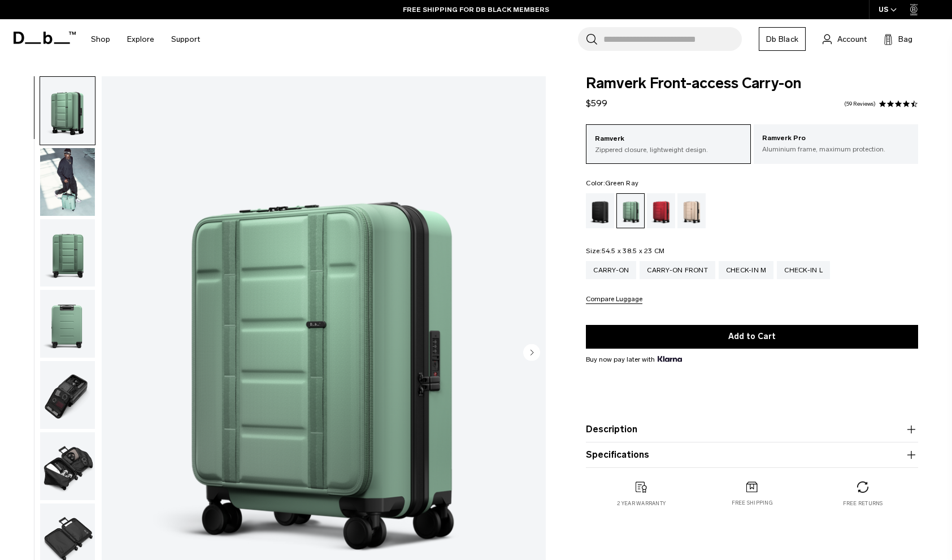 Image resolution: width=952 pixels, height=560 pixels. I want to click on p: Zippered closure, lightweight design., so click(668, 150).